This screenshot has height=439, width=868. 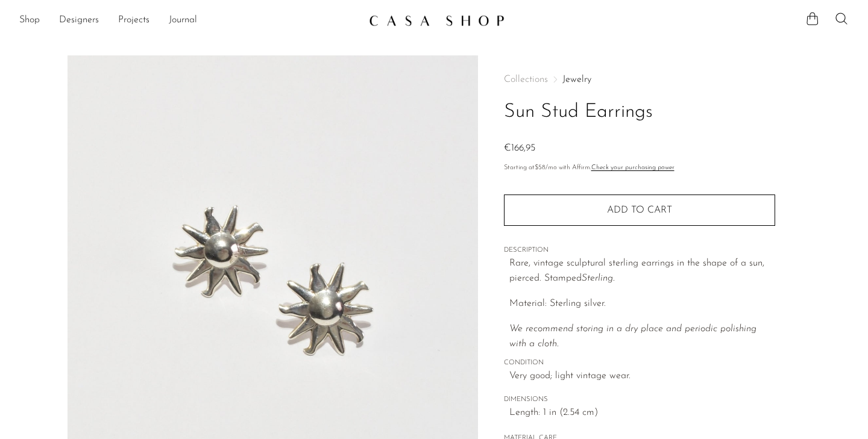 What do you see at coordinates (633, 168) in the screenshot?
I see `a: Check your purchasing power - Learn more about Affirm Financing (opens in modal)` at bounding box center [633, 168].